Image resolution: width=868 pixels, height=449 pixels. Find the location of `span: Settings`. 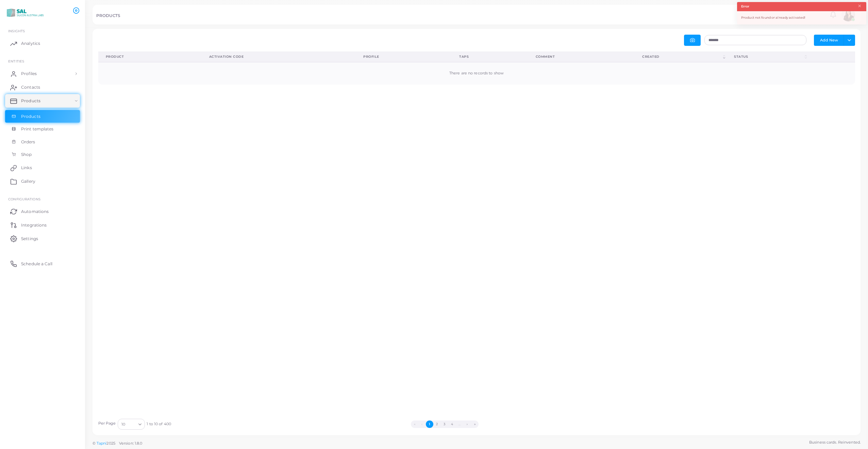

span: Settings is located at coordinates (30, 239).